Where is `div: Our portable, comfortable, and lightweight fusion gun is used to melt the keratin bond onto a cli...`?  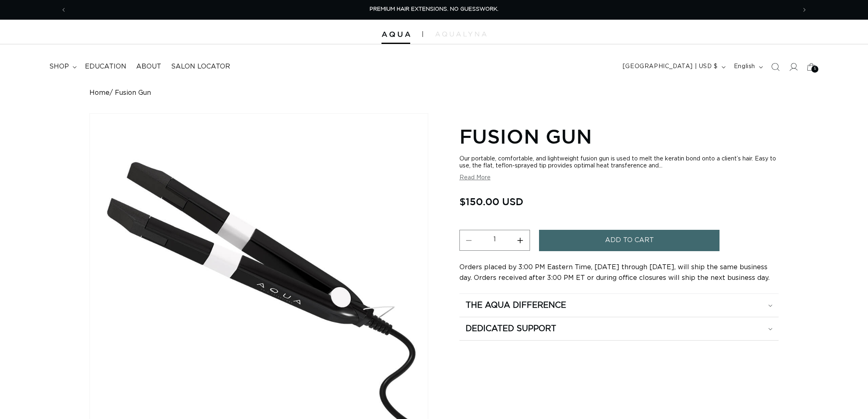
div: Our portable, comfortable, and lightweight fusion gun is used to melt the keratin bond onto a cli... is located at coordinates (619, 163).